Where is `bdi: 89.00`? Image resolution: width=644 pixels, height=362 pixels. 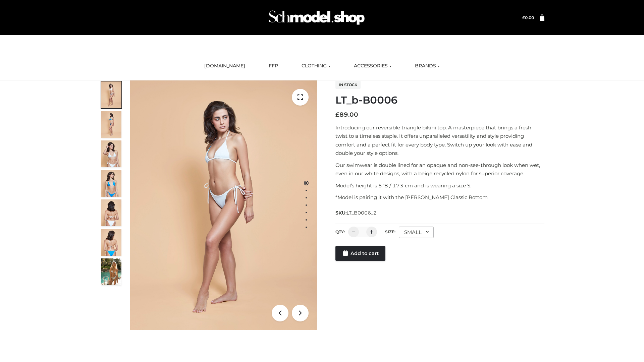
bdi: 89.00 is located at coordinates (347, 115).